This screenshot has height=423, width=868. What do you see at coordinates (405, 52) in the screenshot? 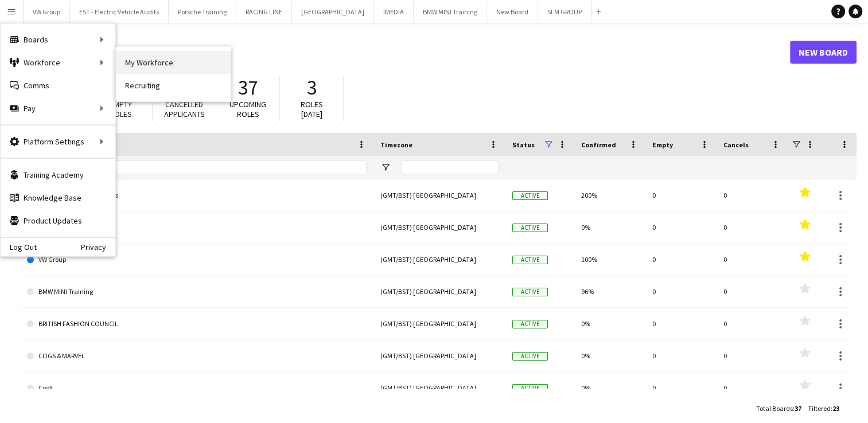
I see `h1: Boards` at bounding box center [405, 52].